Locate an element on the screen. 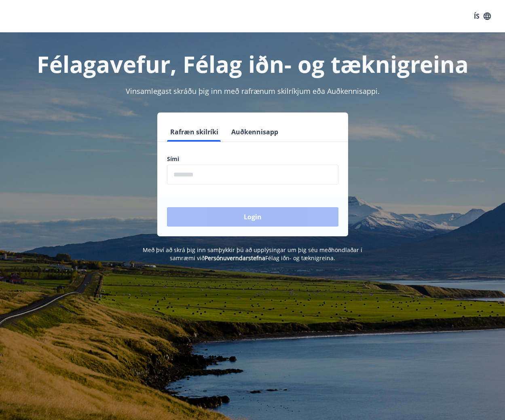 The height and width of the screenshot is (420, 505). span: Með því að skrá þig inn samþykkir þú að upplýsingar um þig séu meðhöndlaðar í samræmi við Félag i... is located at coordinates (252, 253).